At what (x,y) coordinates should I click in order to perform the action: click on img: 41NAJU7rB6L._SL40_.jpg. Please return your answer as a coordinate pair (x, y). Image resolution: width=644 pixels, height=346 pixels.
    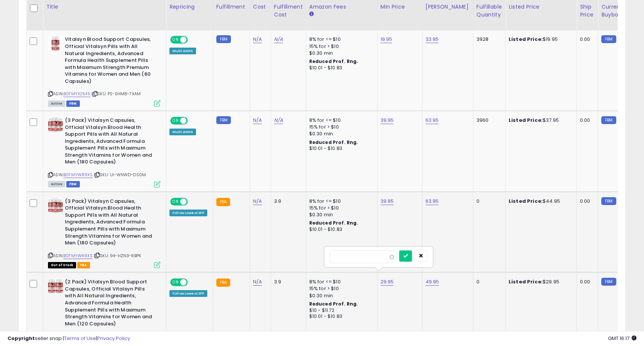
    Looking at the image, I should click on (55, 44).